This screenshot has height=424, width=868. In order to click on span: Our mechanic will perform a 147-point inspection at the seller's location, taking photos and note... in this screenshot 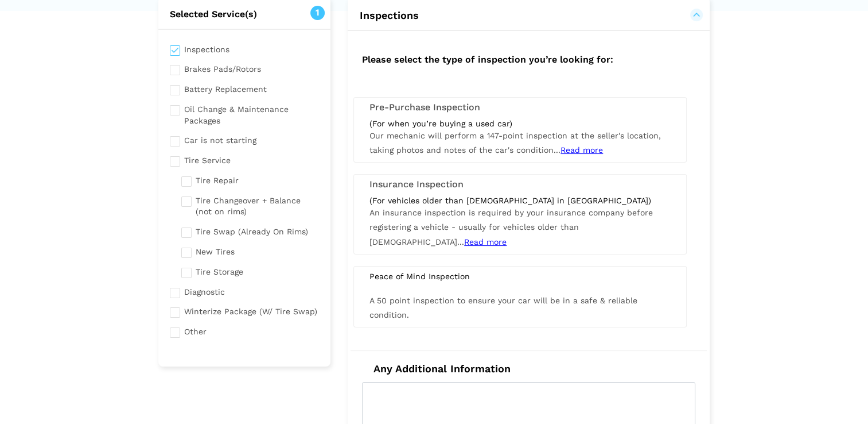, I will do `click(515, 143)`.